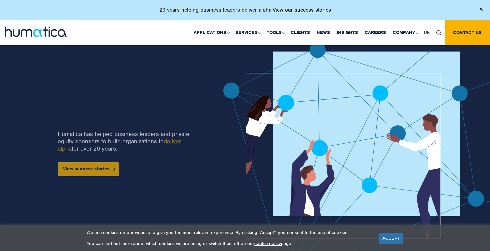  Describe the element at coordinates (228, 244) in the screenshot. I see `p: You can find out more about which cookies we are using or switch them off on our page.` at that location.